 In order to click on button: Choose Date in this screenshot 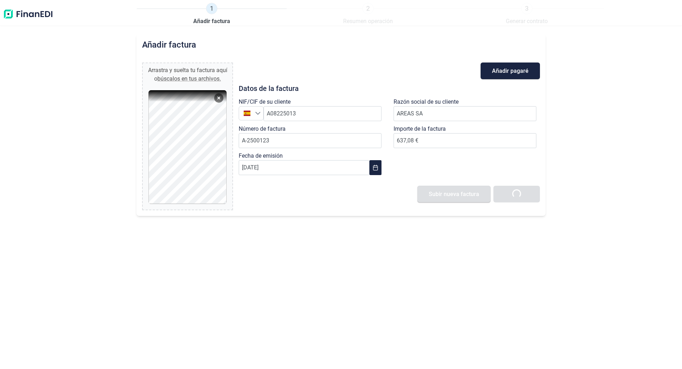, I will do `click(376, 168)`.